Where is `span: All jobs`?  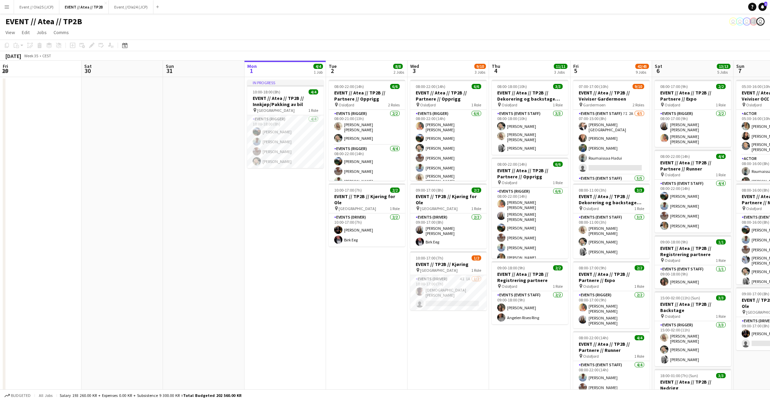 span: All jobs is located at coordinates (46, 395).